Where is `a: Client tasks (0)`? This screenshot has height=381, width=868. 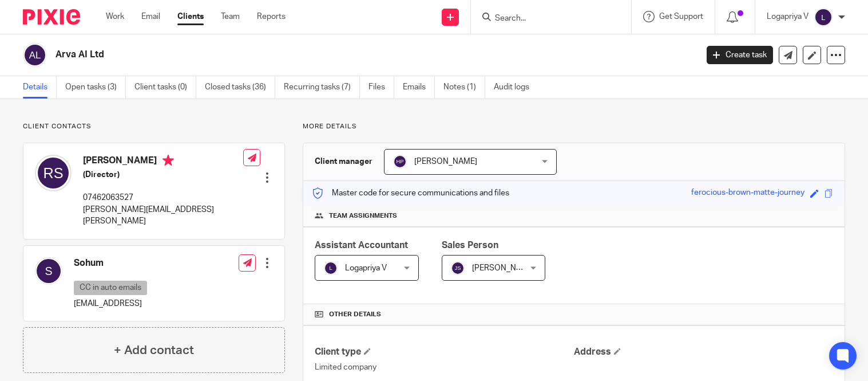 a: Client tasks (0) is located at coordinates (165, 87).